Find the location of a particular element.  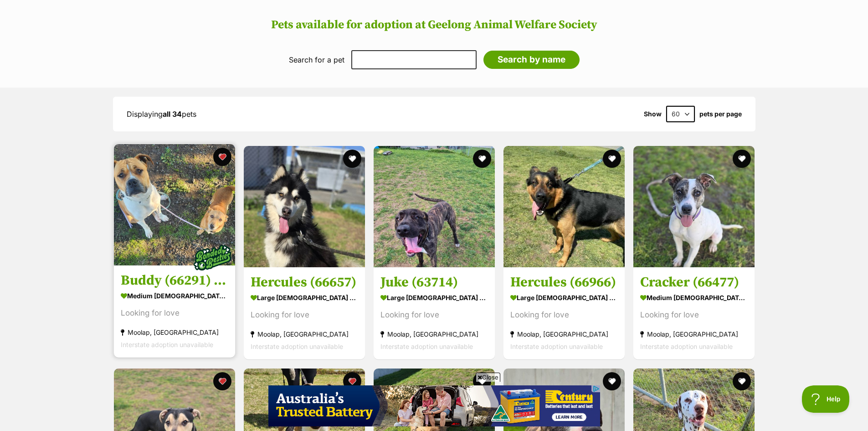

h3: Cracker (66477) is located at coordinates (694, 283).